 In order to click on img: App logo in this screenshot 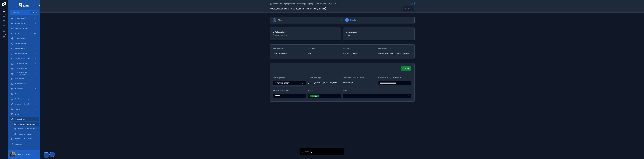, I will do `click(24, 5)`.